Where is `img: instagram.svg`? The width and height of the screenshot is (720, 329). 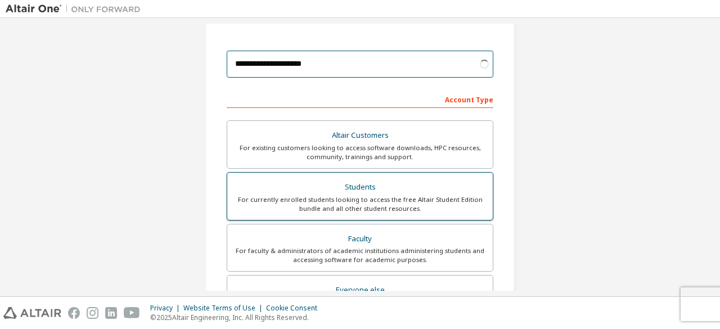
img: instagram.svg is located at coordinates (92, 313).